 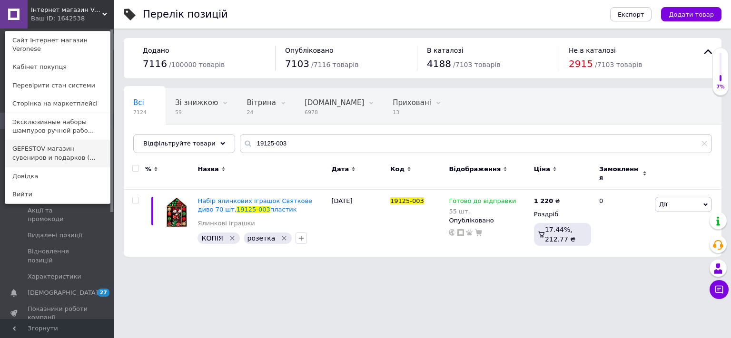 I want to click on span: 7103, so click(x=297, y=64).